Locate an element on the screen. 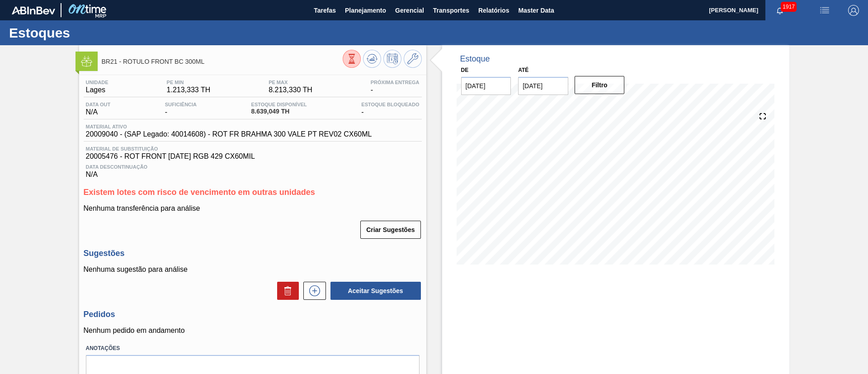 Image resolution: width=868 pixels, height=374 pixels. div: Estoque is located at coordinates (475, 59).